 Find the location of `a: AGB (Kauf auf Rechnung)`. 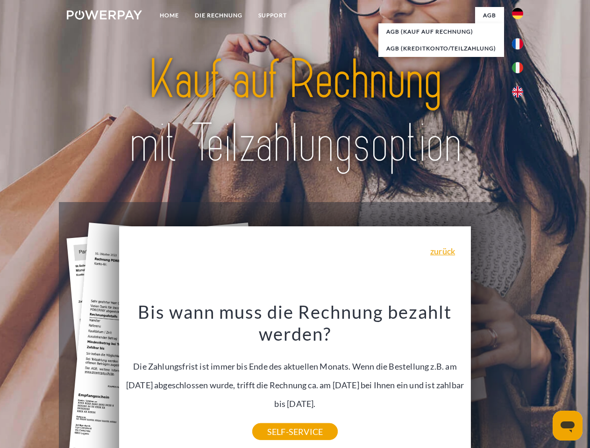

a: AGB (Kauf auf Rechnung) is located at coordinates (441, 32).